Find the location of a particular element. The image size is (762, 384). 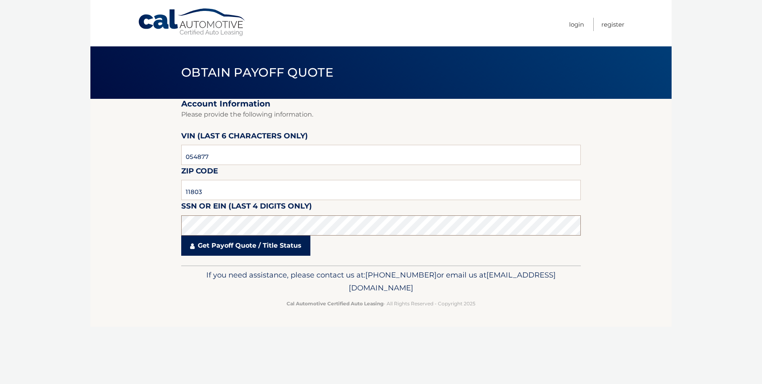

p: If you need assistance, please contact us at: or email us at is located at coordinates (381, 282).